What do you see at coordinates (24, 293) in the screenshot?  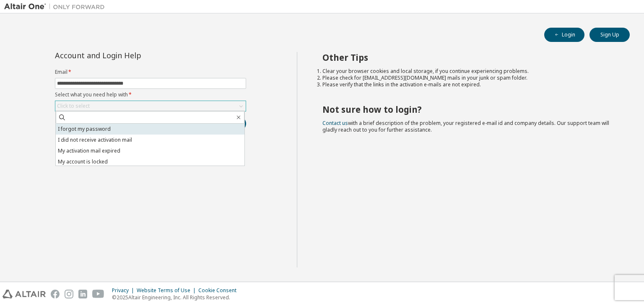 I see `img: altair_logo.svg` at bounding box center [24, 293].